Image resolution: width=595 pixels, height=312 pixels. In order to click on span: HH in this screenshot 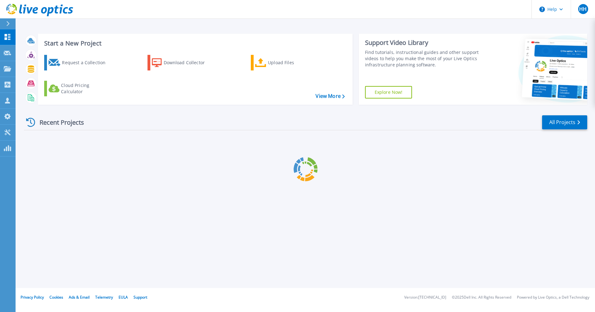, I will do `click(583, 9)`.